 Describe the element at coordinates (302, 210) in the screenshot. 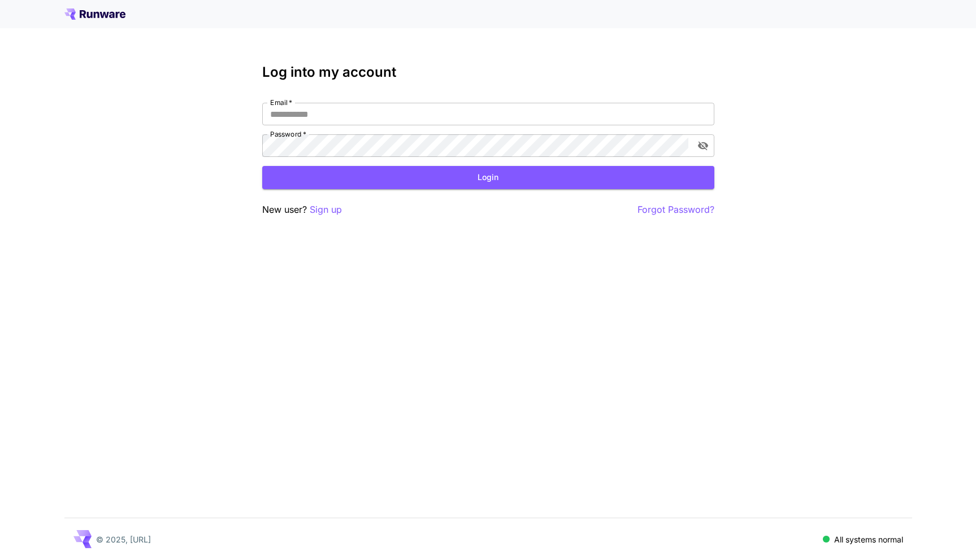

I see `p: New user?` at that location.